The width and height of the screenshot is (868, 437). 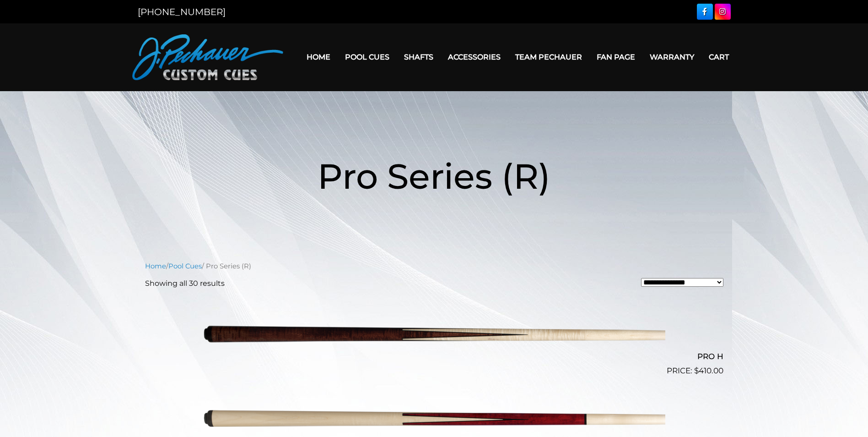 I want to click on select: Shop order, so click(x=682, y=282).